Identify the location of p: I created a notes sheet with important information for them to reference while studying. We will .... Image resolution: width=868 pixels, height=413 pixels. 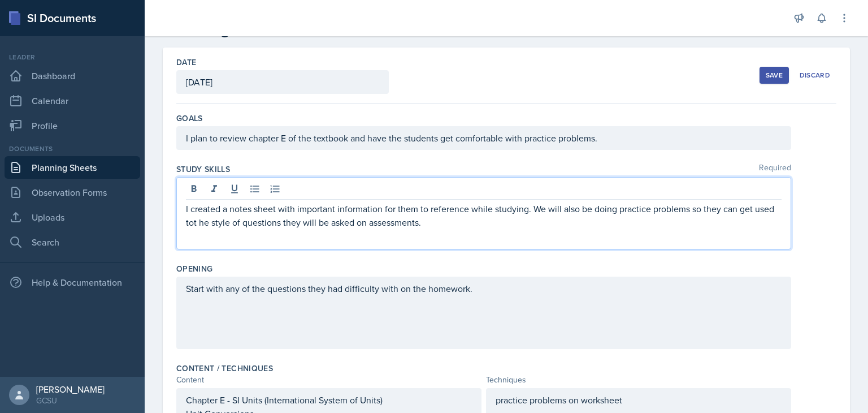
(484, 216).